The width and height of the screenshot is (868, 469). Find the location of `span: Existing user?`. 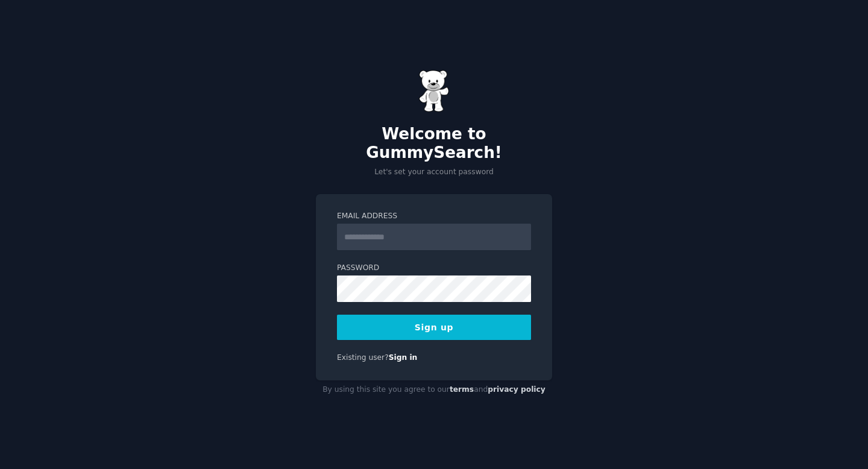

span: Existing user? is located at coordinates (363, 358).